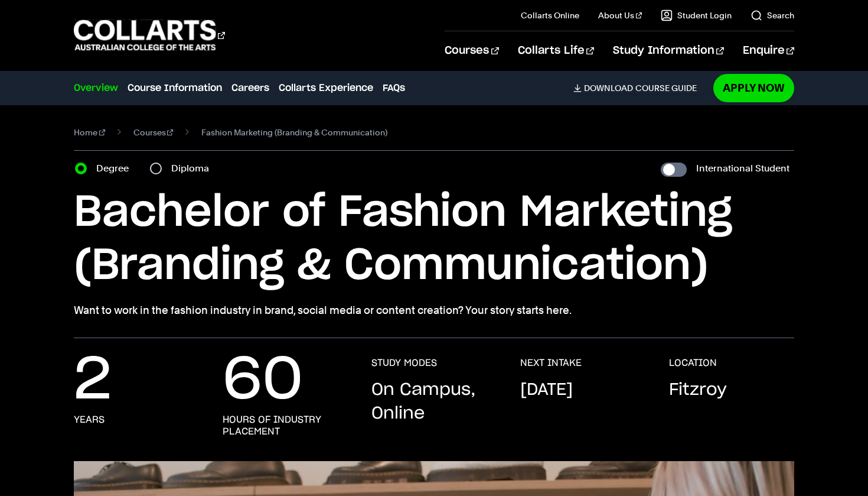 This screenshot has height=496, width=868. Describe the element at coordinates (773, 16) in the screenshot. I see `a: Search` at that location.